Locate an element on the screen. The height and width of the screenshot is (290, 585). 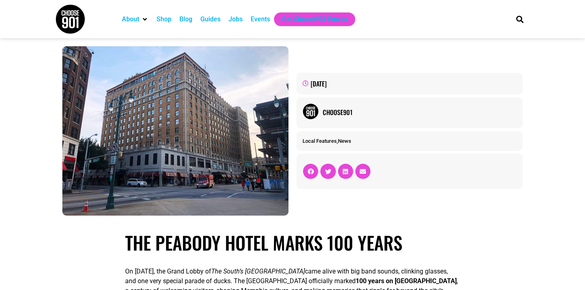
a: About is located at coordinates (130, 19).